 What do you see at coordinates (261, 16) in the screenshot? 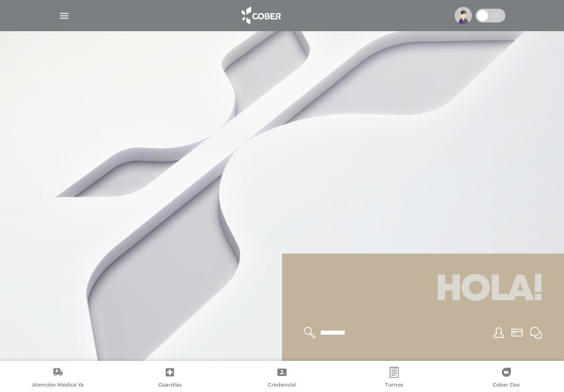
I see `img: logo_cober_home-white.png` at bounding box center [261, 16].